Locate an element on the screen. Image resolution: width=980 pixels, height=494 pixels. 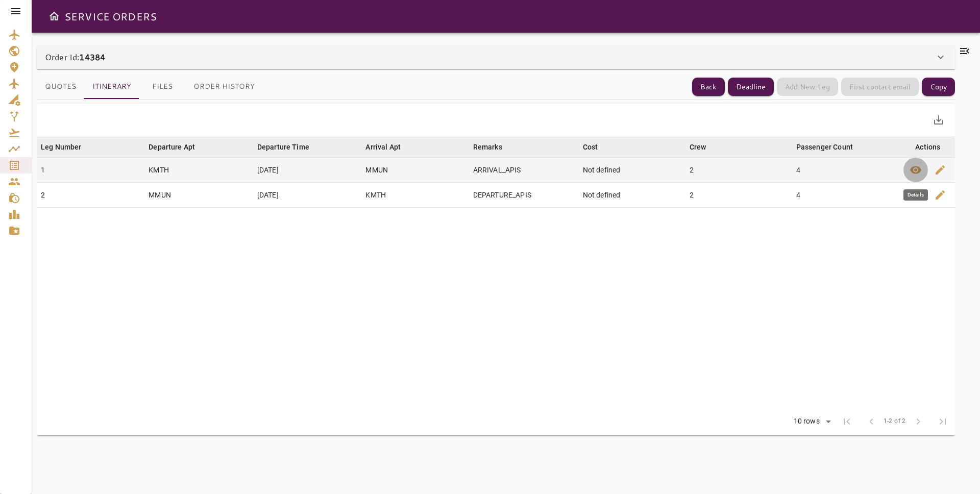
div: basic tabs example is located at coordinates (149, 87).